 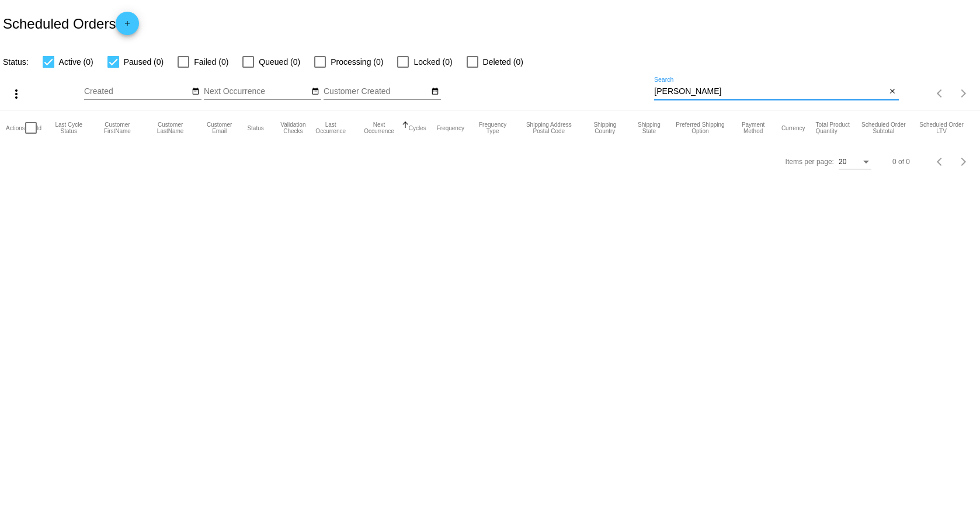 What do you see at coordinates (257, 91) in the screenshot?
I see `input: Next Occurrence` at bounding box center [257, 91].